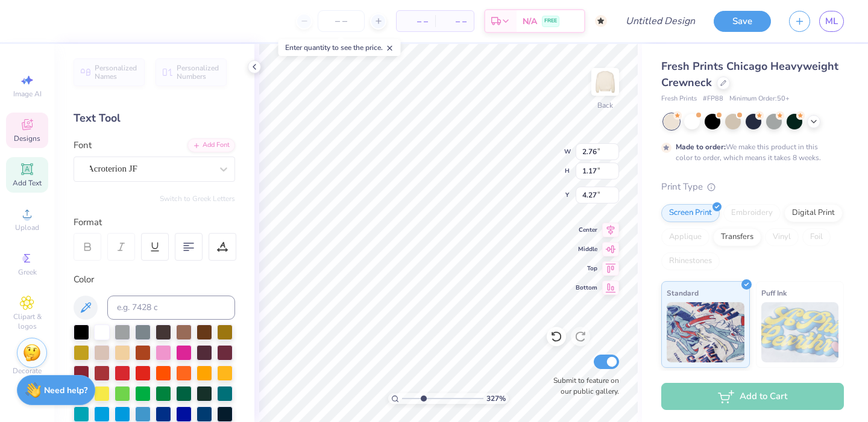 This screenshot has height=422, width=868. What do you see at coordinates (682, 293) in the screenshot?
I see `span: Standard` at bounding box center [682, 293].